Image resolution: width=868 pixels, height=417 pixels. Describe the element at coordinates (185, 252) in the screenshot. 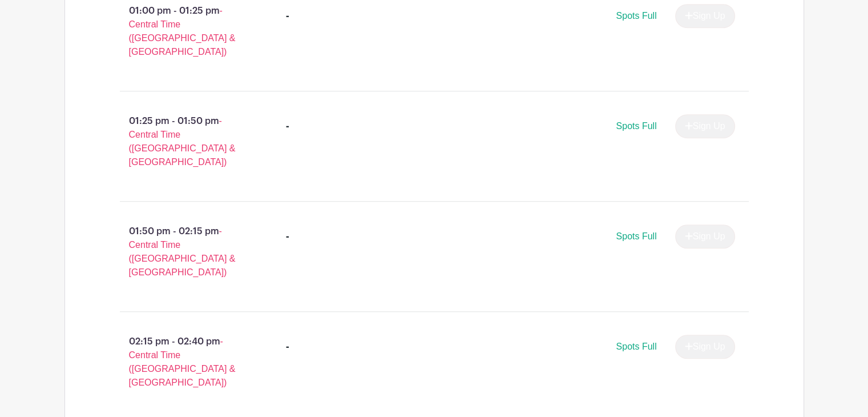

I see `p: 01:50 pm - 02:15 pm` at that location.